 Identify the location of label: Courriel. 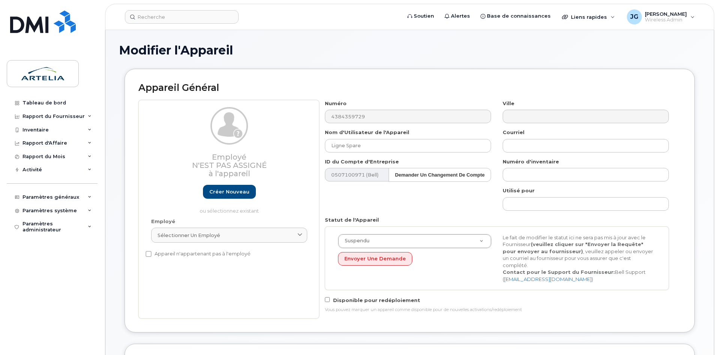
(514, 132).